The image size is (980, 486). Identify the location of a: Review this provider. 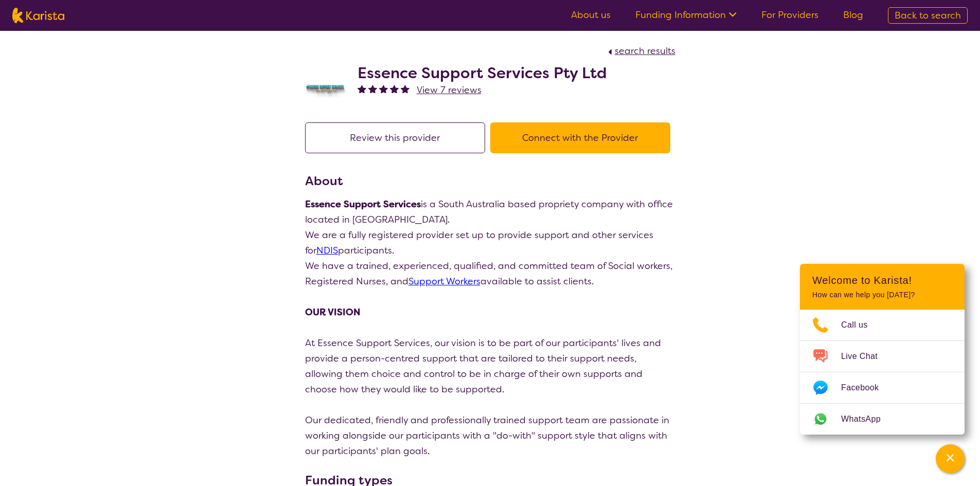
(397, 138).